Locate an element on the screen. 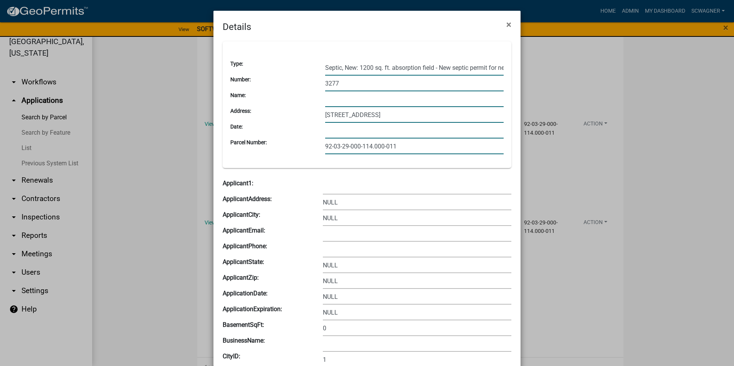 This screenshot has height=366, width=734. b: ApplicationExpiration: is located at coordinates (252, 309).